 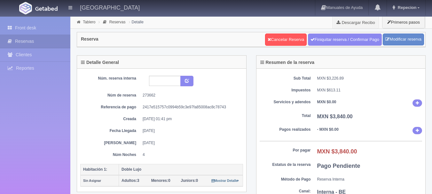 What do you see at coordinates (111, 119) in the screenshot?
I see `dt: Creada` at bounding box center [111, 119].